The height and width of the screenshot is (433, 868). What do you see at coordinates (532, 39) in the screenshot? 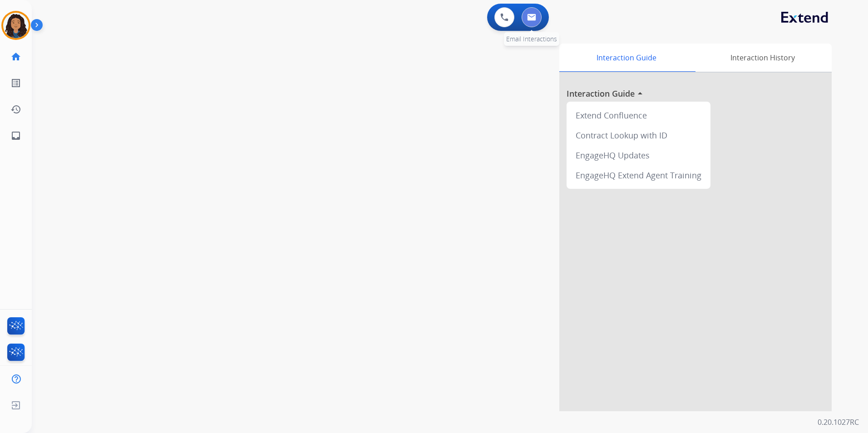
I see `span: Email Interactions` at bounding box center [532, 39].